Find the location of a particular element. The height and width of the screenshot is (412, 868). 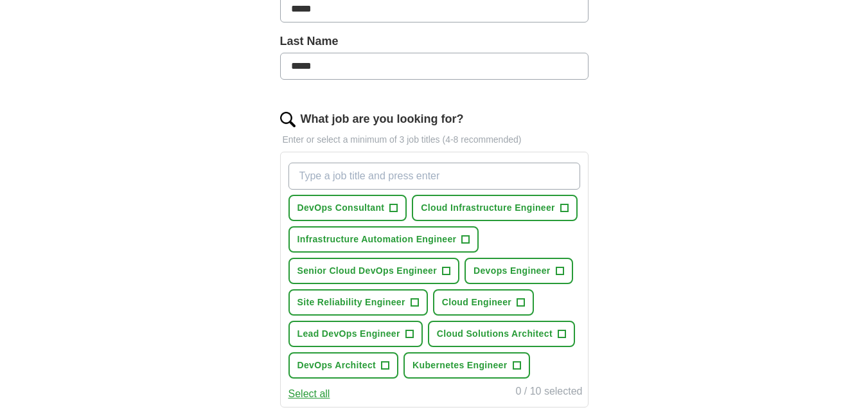

span: Lead DevOps Engineer is located at coordinates (349, 334).